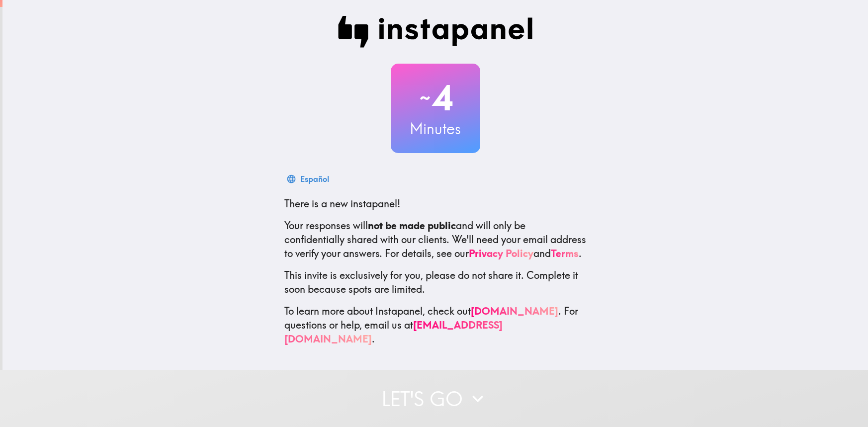  Describe the element at coordinates (565, 253) in the screenshot. I see `a: Terms` at that location.